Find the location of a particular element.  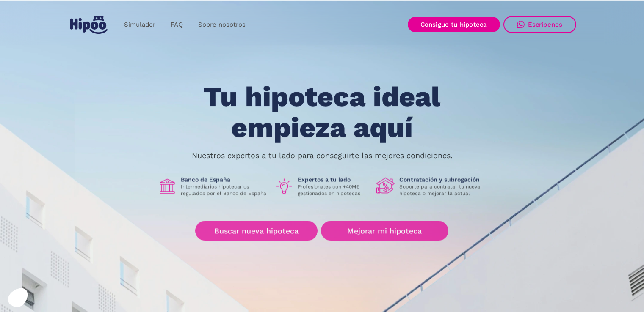

a: Buscar nueva hipoteca is located at coordinates (256, 231).